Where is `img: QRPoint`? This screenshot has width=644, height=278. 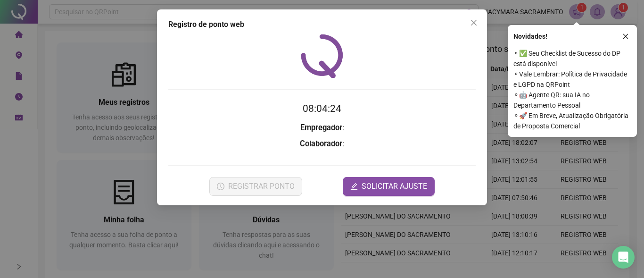 img: QRPoint is located at coordinates (322, 56).